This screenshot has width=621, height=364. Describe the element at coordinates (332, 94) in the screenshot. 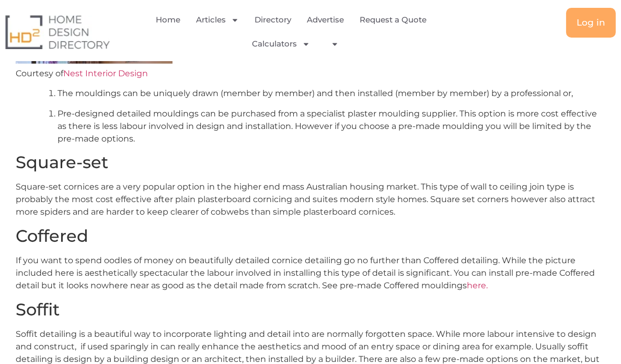

I see `li: The mouldings can be uniquely drawn (member by member) and then installed (member by member) by a...` at that location.